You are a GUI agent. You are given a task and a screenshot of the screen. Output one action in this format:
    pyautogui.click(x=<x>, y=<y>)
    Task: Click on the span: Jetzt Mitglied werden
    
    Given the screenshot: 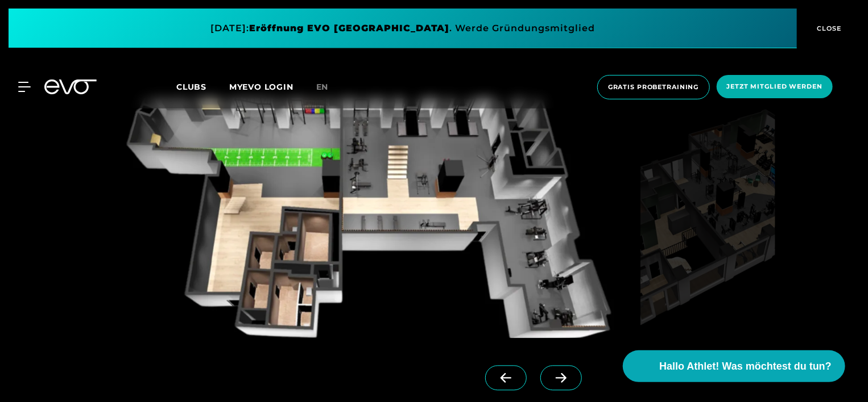 What is the action you would take?
    pyautogui.click(x=774, y=87)
    